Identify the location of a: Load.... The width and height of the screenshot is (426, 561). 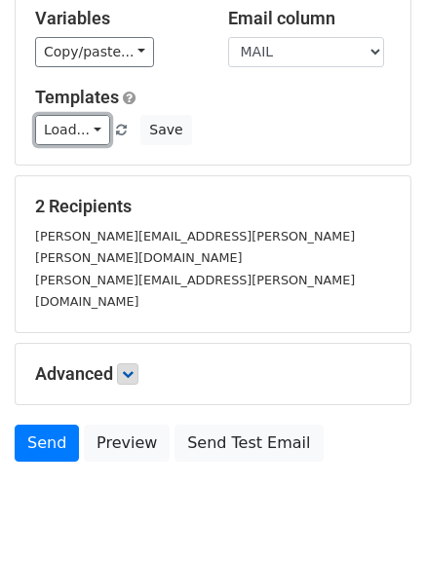
(72, 130).